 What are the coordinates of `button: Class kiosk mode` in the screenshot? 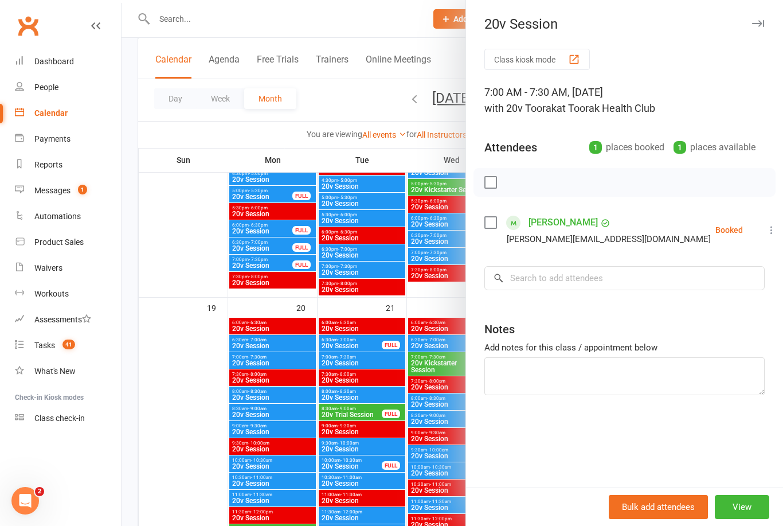 It's located at (537, 59).